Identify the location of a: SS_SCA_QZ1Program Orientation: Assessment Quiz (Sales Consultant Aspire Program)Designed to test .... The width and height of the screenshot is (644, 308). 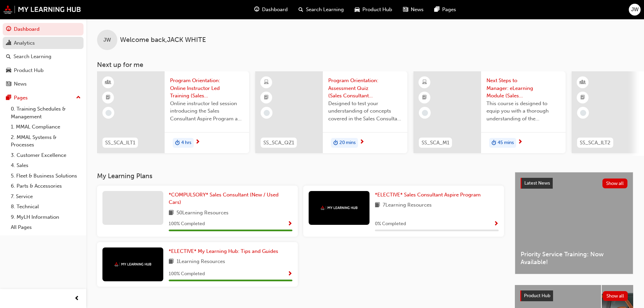
(331, 113).